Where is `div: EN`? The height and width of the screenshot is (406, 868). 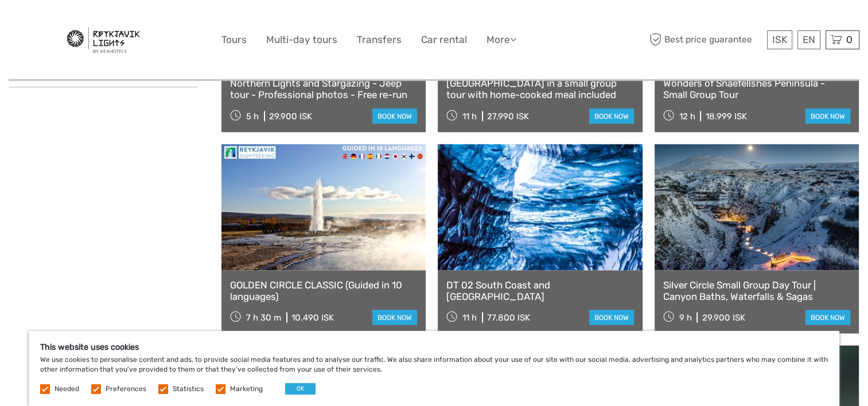
div: EN is located at coordinates (809, 40).